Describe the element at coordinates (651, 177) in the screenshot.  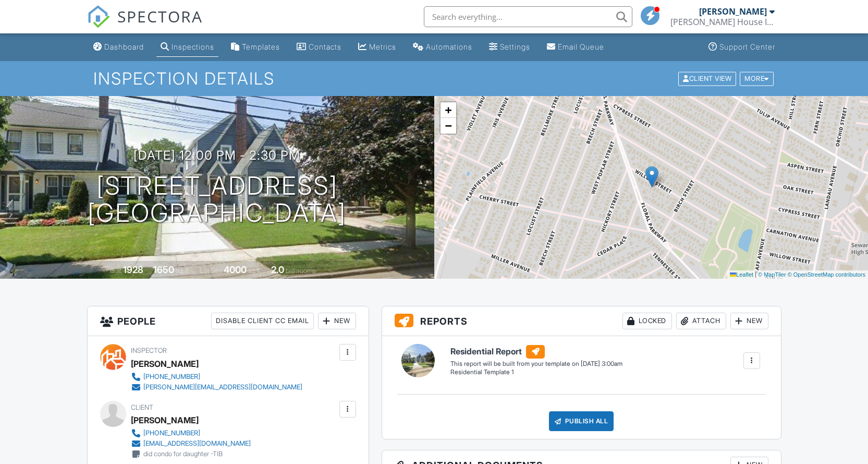
I see `img: Marker` at that location.